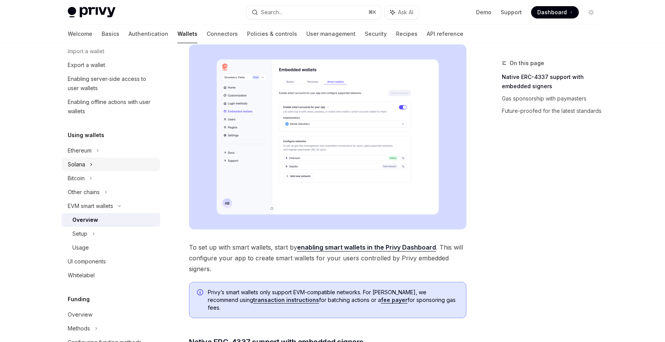 This screenshot has width=665, height=342. Describe the element at coordinates (286, 300) in the screenshot. I see `a: transaction instructions` at that location.